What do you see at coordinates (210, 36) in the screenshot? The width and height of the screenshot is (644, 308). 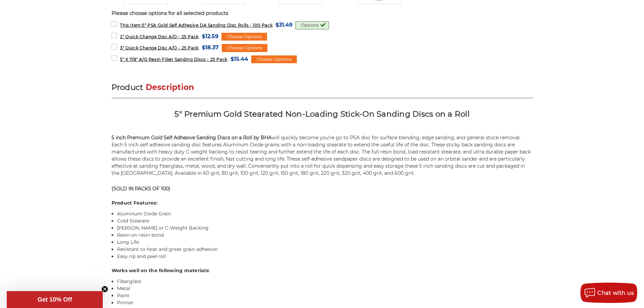 I see `span: $12.59` at bounding box center [210, 36].